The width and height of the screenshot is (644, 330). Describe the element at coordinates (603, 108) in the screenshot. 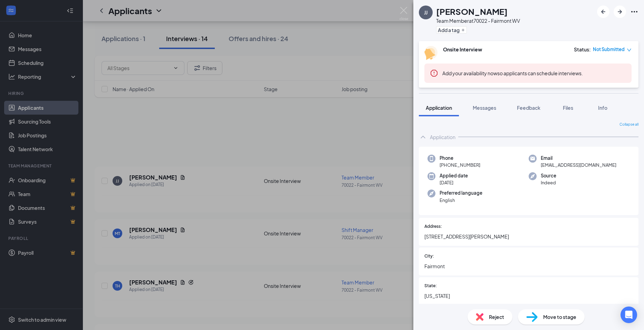

I see `span: Info` at that location.